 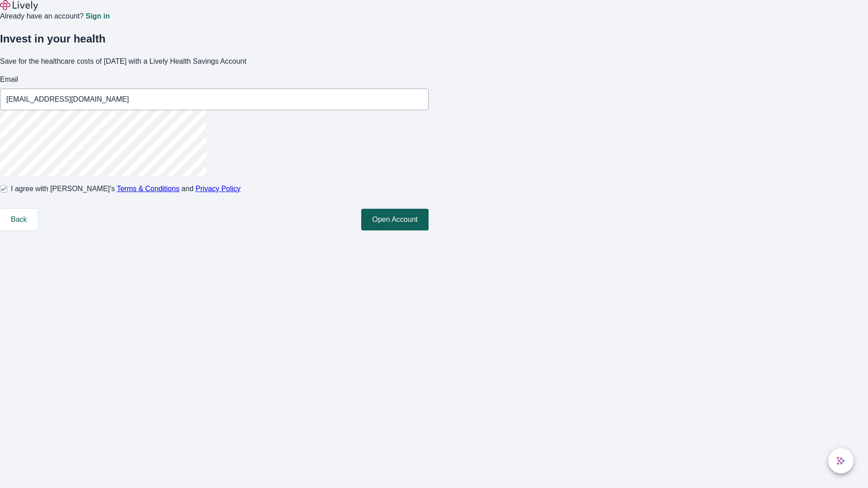 I want to click on a: Sign in, so click(x=97, y=17).